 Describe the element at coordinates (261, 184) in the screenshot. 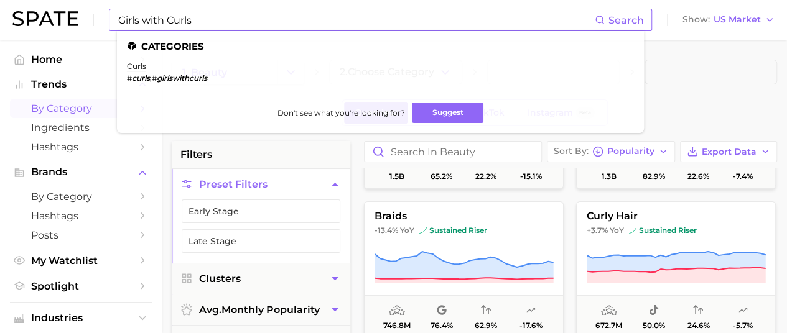

I see `button: Preset Filters` at that location.